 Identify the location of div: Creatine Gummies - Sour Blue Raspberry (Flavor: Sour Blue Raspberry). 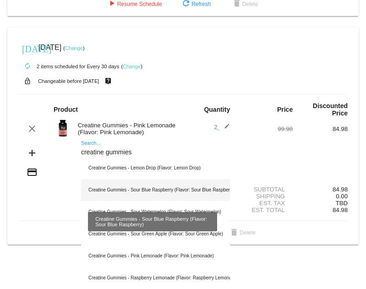
(155, 190).